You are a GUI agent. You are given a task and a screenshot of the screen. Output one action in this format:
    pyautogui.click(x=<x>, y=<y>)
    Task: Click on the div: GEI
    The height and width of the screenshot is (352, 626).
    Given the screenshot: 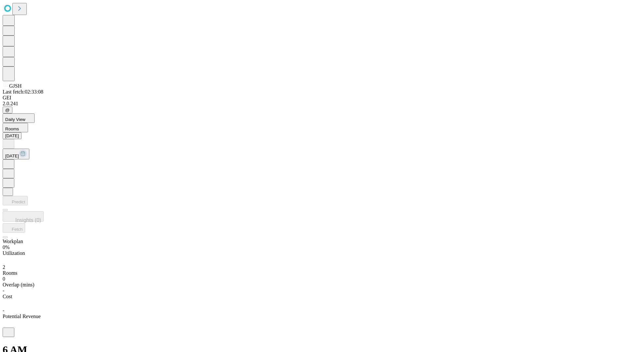 What is the action you would take?
    pyautogui.click(x=313, y=98)
    